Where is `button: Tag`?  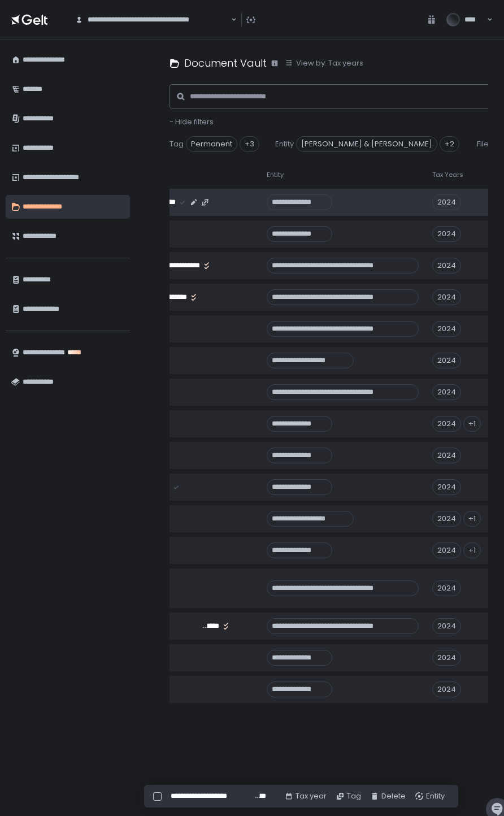 button: Tag is located at coordinates (348, 796).